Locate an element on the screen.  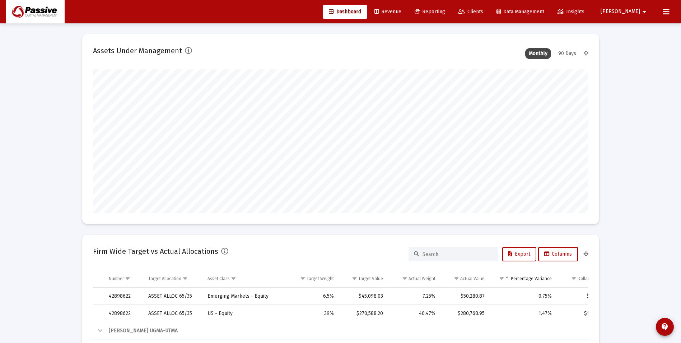
span: Insights is located at coordinates (571, 11).